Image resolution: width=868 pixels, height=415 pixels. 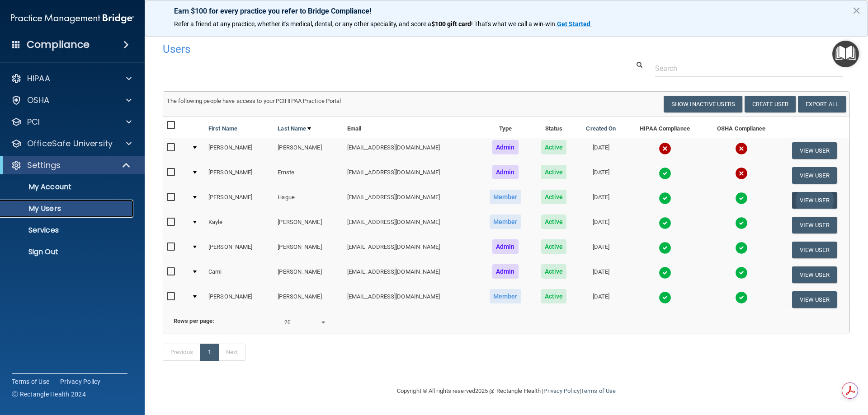 I want to click on a: Created On, so click(x=601, y=128).